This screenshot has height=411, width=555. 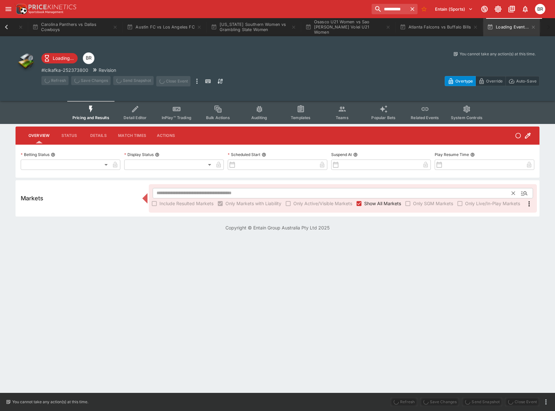 What do you see at coordinates (186, 203) in the screenshot?
I see `span: Include Resulted Markets` at bounding box center [186, 203].